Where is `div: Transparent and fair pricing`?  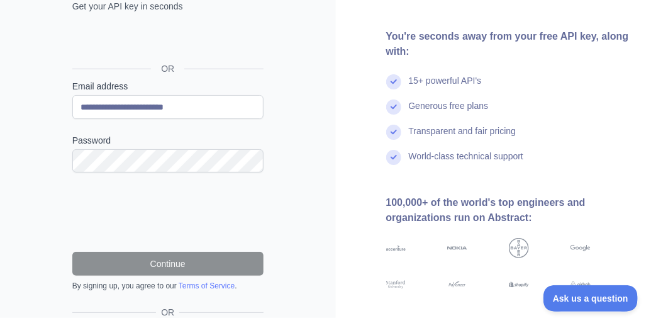 div: Transparent and fair pricing is located at coordinates (462, 137).